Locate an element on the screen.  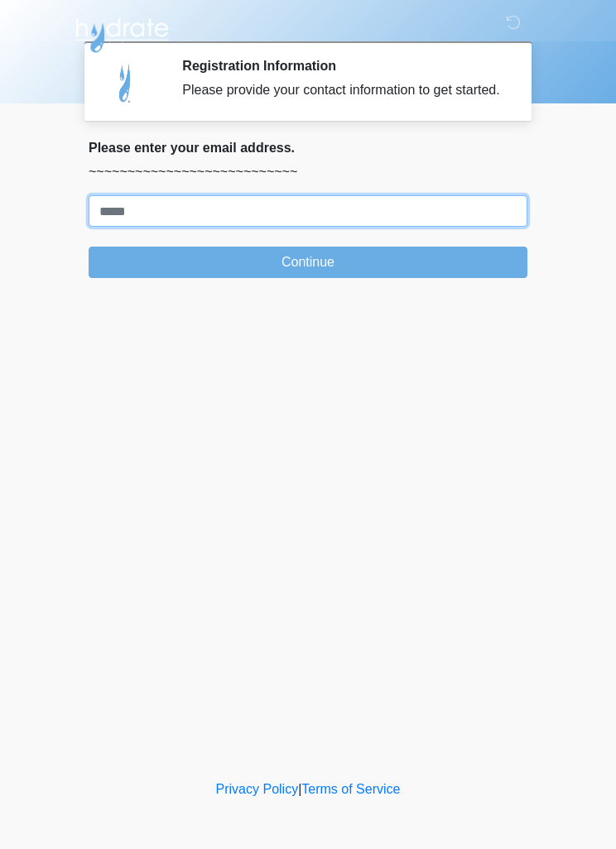
img: Agent Avatar is located at coordinates (126, 83).